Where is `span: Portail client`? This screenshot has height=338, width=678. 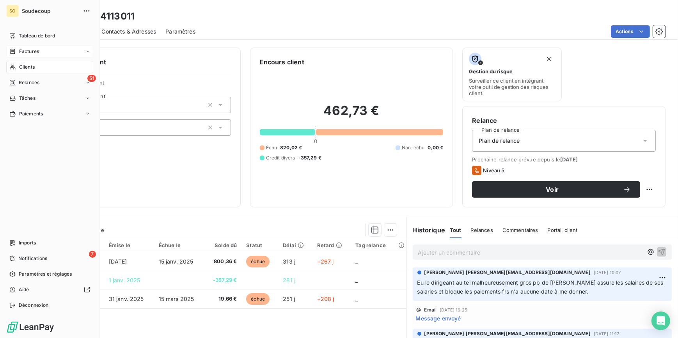 span: Portail client is located at coordinates (562, 230).